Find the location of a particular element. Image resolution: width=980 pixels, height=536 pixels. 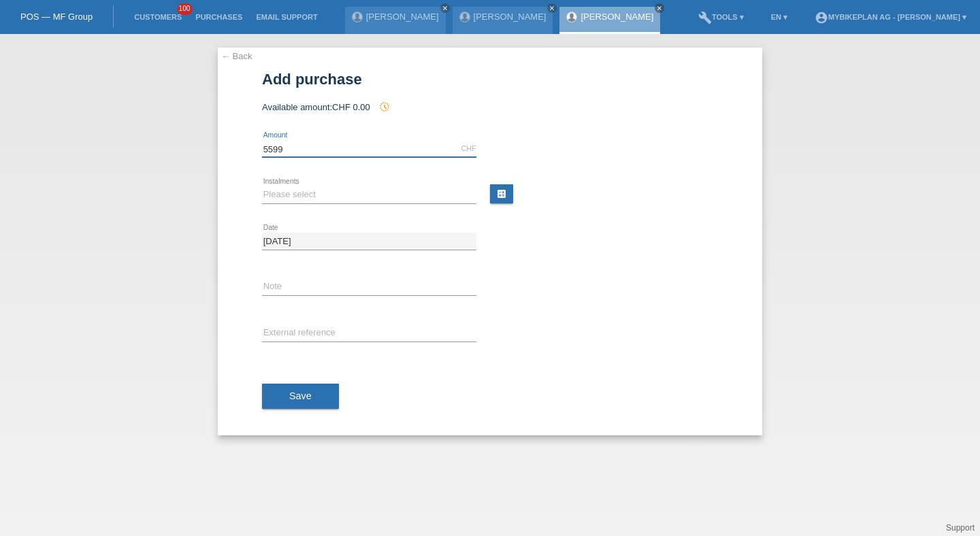

div: Available amount: is located at coordinates (490, 107).